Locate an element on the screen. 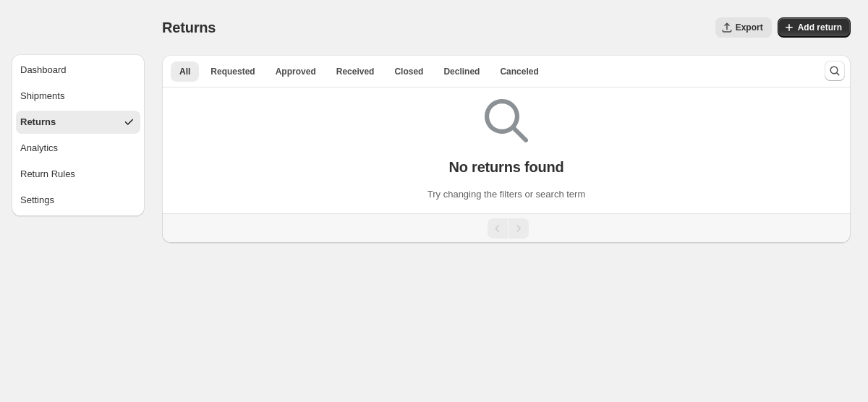 Image resolution: width=868 pixels, height=402 pixels. span: Canceled is located at coordinates (519, 71).